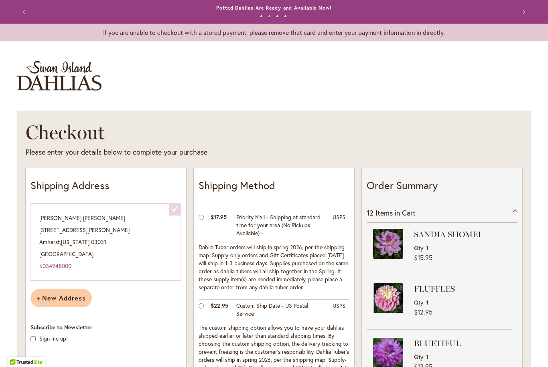  I want to click on p: Shipping Method, so click(274, 188).